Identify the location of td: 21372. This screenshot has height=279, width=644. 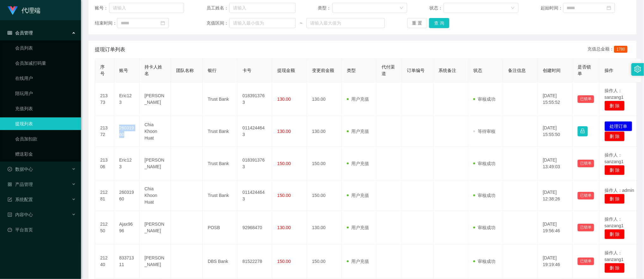
(104, 131).